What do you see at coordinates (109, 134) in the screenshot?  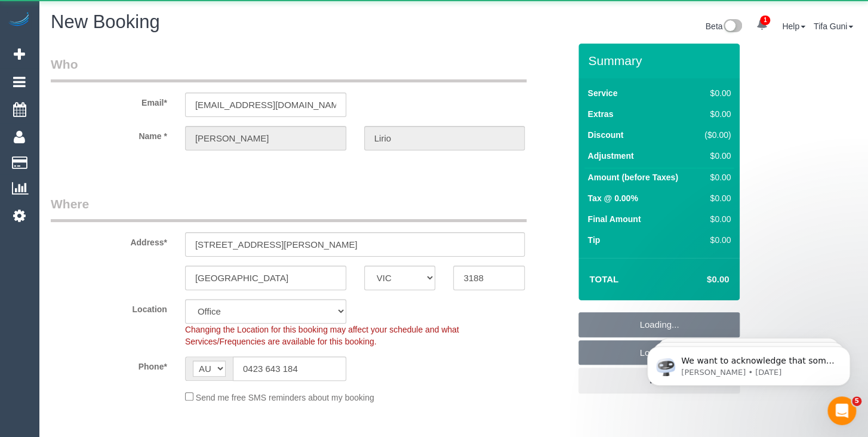 I see `label: Name *` at bounding box center [109, 134].